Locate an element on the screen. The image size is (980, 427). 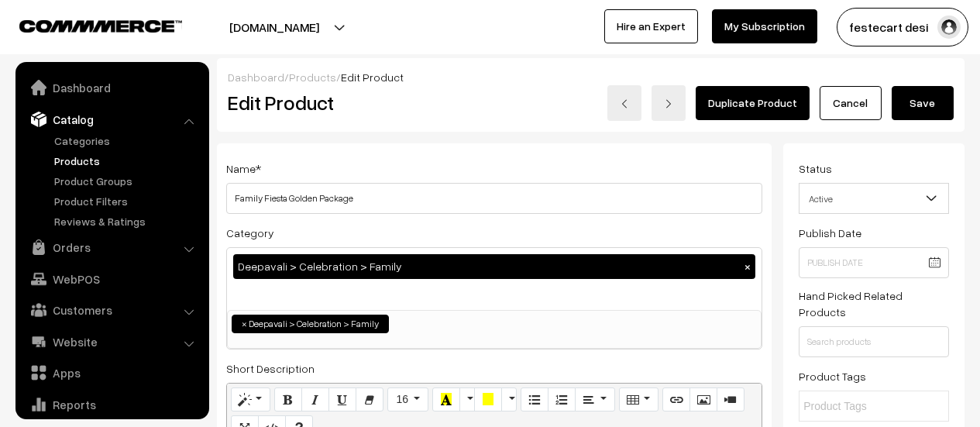
button: Table is located at coordinates (638, 400).